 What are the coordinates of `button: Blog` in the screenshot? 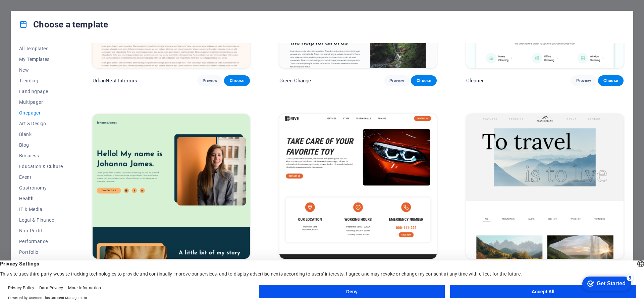 It's located at (41, 145).